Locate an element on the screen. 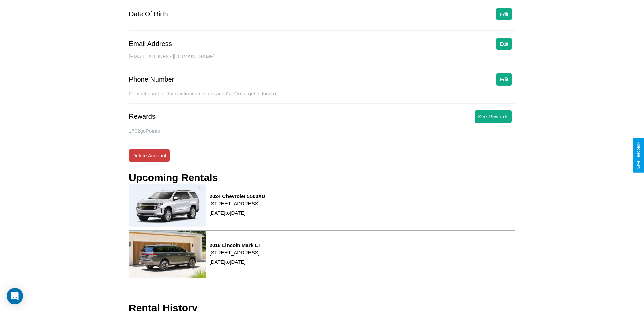 This screenshot has width=644, height=311. h3: 2018 Lincoln Mark LT is located at coordinates (235, 245).